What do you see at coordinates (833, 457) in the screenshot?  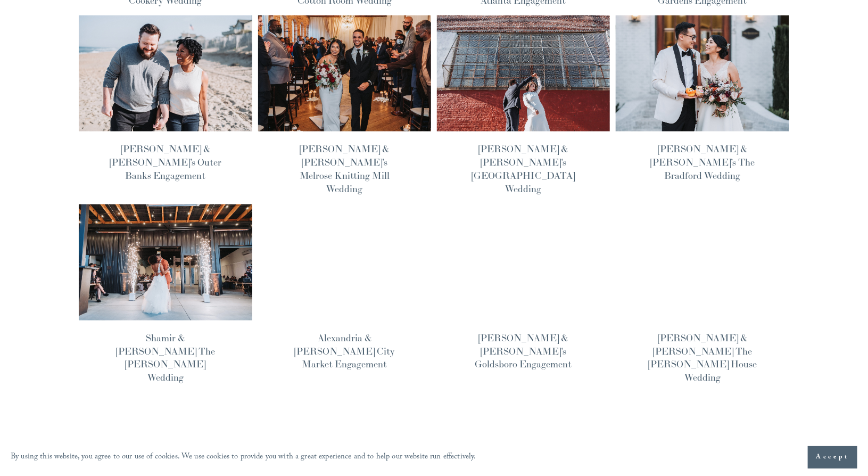 I see `button: Accept` at bounding box center [833, 457].